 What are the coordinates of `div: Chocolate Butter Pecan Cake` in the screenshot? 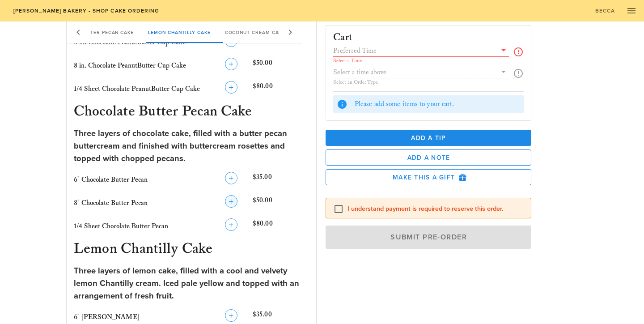 It's located at (90, 32).